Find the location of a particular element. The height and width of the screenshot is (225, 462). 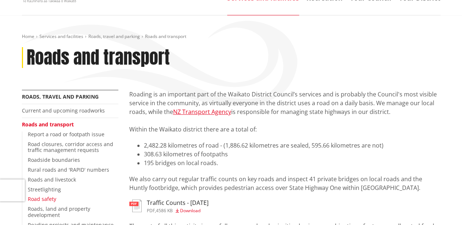

span: Roads and transport is located at coordinates (165, 36).